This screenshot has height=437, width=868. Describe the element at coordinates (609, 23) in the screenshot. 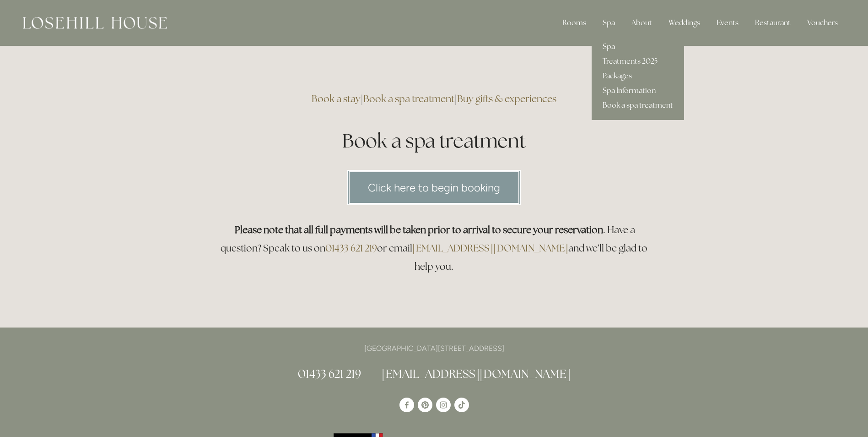

I see `div: Spa` at that location.